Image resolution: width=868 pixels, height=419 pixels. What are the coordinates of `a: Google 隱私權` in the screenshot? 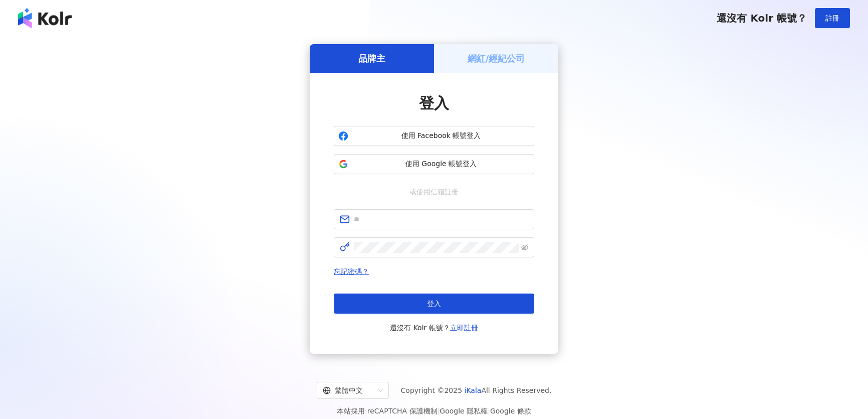 It's located at (464, 411).